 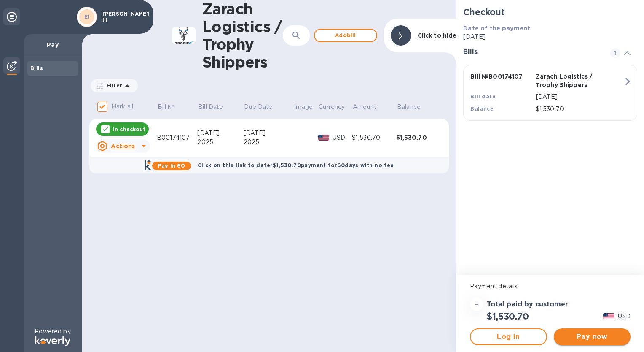 I want to click on span: 1, so click(x=616, y=53).